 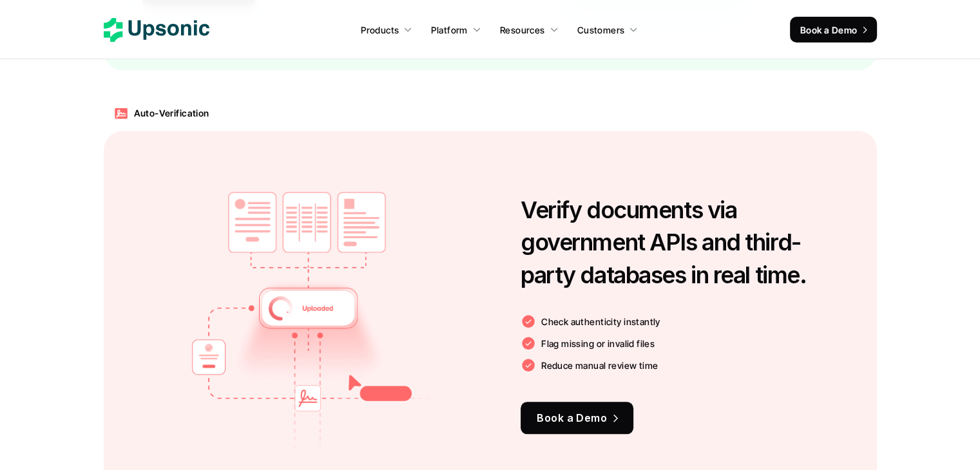 What do you see at coordinates (598, 343) in the screenshot?
I see `p: Flag missing or invalid files` at bounding box center [598, 343].